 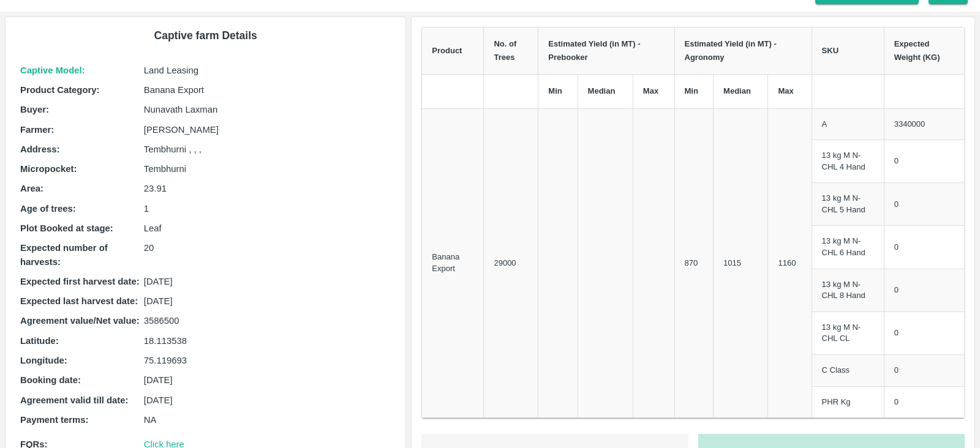 I want to click on p: Tembhurni, so click(x=268, y=169).